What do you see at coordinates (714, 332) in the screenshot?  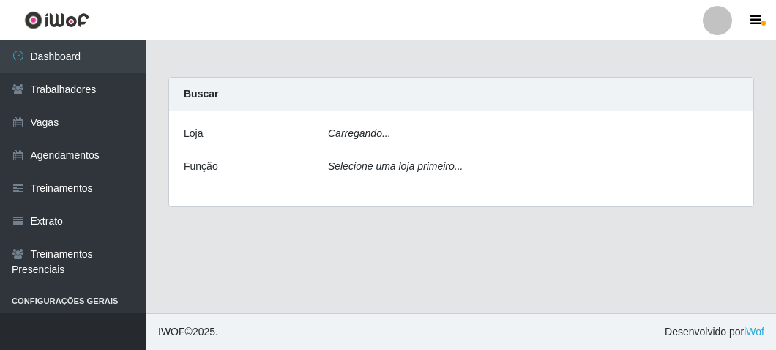 I see `span: Desenvolvido por` at bounding box center [714, 332].